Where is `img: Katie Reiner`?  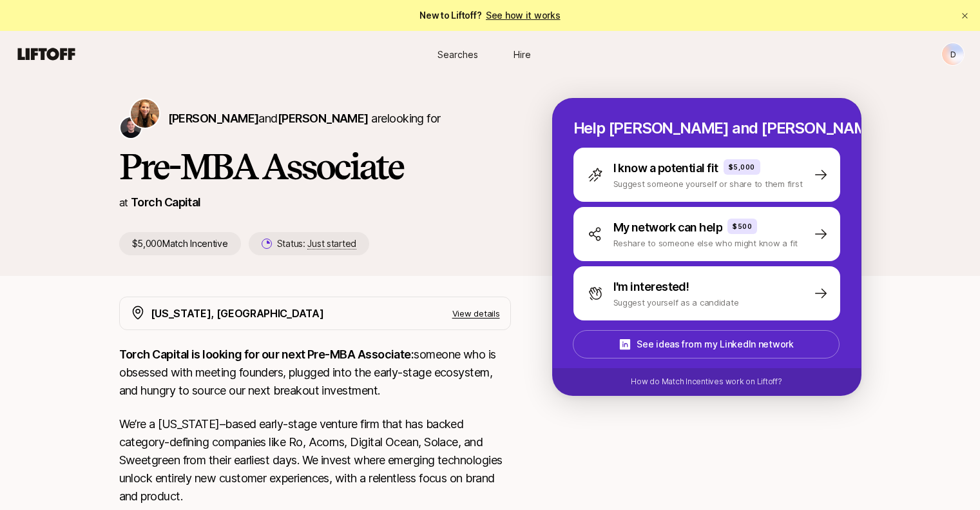 img: Katie Reiner is located at coordinates (145, 114).